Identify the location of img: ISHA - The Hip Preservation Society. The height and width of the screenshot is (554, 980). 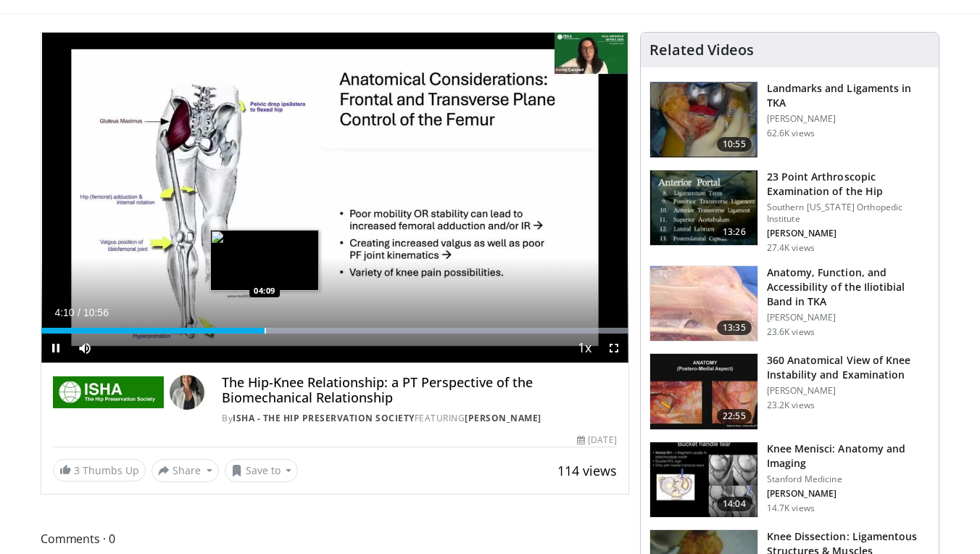
(108, 392).